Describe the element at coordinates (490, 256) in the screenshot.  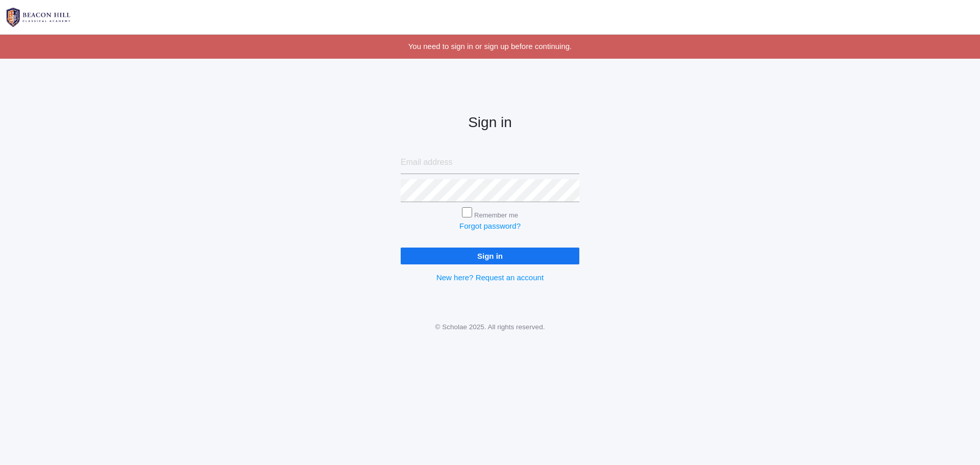
I see `input: Sign in` at that location.